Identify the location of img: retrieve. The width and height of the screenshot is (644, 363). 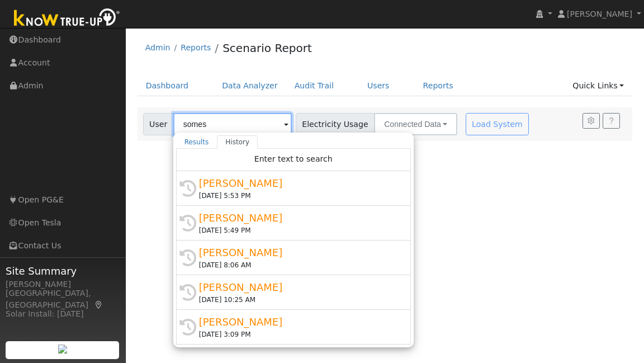
(63, 349).